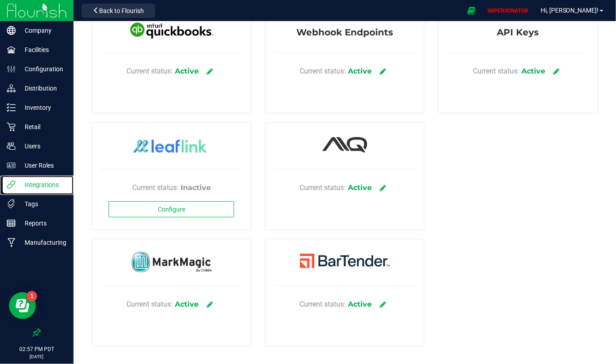 The width and height of the screenshot is (616, 364). Describe the element at coordinates (11, 69) in the screenshot. I see `inline-svg: Configuration` at that location.